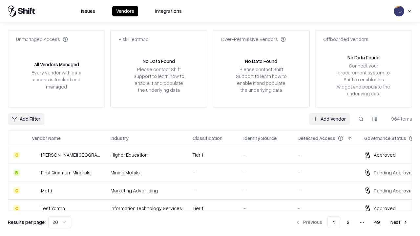 The height and width of the screenshot is (236, 420). What do you see at coordinates (377, 222) in the screenshot?
I see `button: 49` at bounding box center [377, 222].